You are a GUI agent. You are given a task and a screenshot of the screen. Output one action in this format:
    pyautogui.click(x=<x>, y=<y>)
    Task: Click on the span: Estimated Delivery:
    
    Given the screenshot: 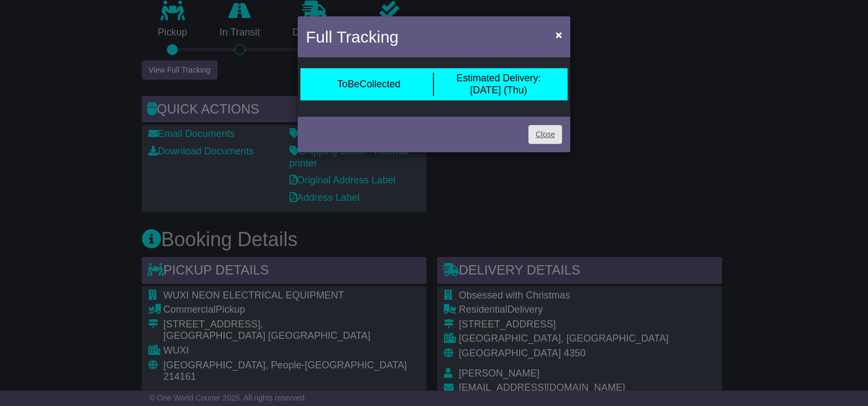 What is the action you would take?
    pyautogui.click(x=499, y=78)
    